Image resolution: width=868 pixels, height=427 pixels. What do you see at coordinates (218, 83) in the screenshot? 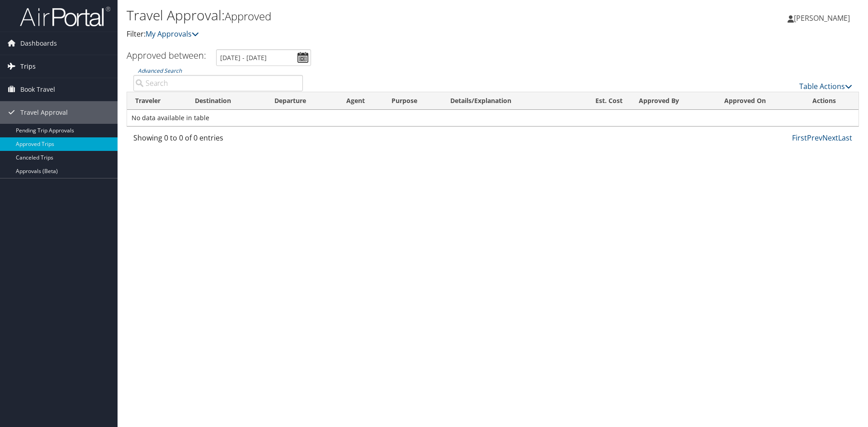
I see `input: Advanced Search` at bounding box center [218, 83].